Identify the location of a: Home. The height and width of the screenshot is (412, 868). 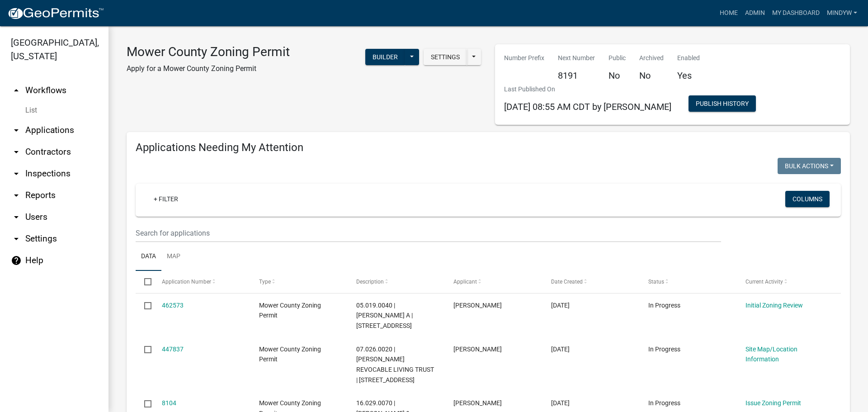
(729, 13).